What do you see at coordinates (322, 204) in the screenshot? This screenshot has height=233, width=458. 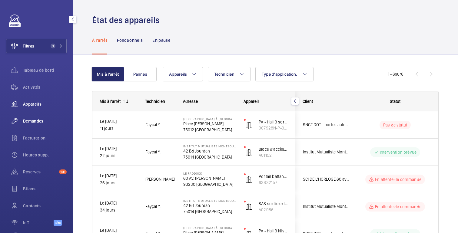 I see `font: SAS sortie extérieure - Record DSTA 20 - Coulissante vitrée 2 portes` at bounding box center [322, 204].